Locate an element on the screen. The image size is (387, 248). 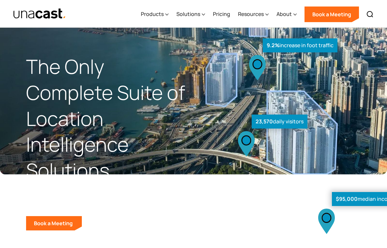
strong: 9.2% is located at coordinates (273, 45).